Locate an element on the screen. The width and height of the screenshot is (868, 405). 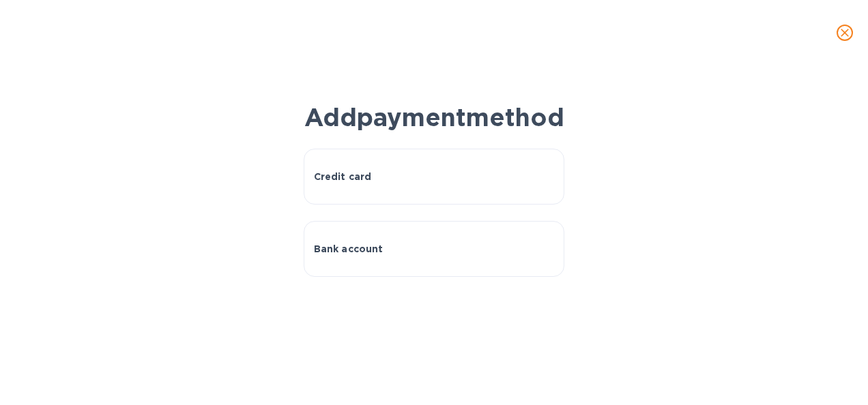
button: Credit card is located at coordinates (434, 177).